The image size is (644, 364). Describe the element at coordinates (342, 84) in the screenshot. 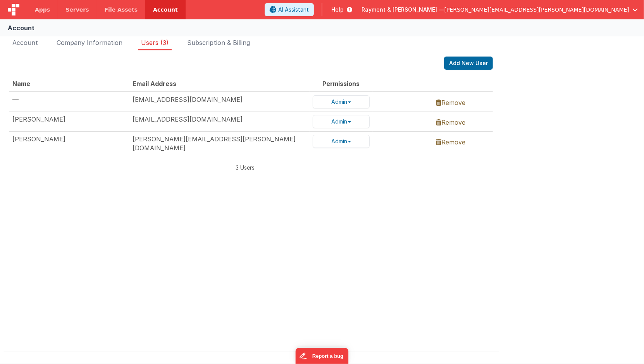

I see `span: Permissions` at that location.